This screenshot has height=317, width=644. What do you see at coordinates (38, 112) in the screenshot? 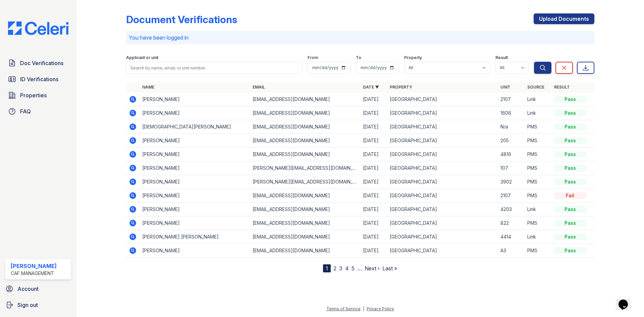
I see `a: FAQ` at bounding box center [38, 112].